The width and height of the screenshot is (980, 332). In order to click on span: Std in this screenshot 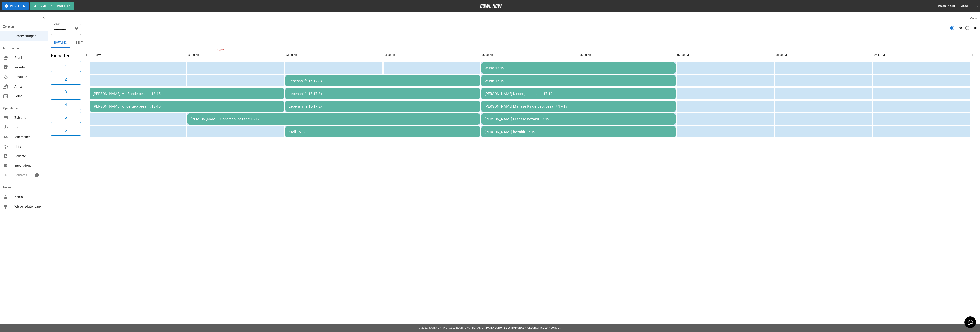, I will do `click(30, 128)`.